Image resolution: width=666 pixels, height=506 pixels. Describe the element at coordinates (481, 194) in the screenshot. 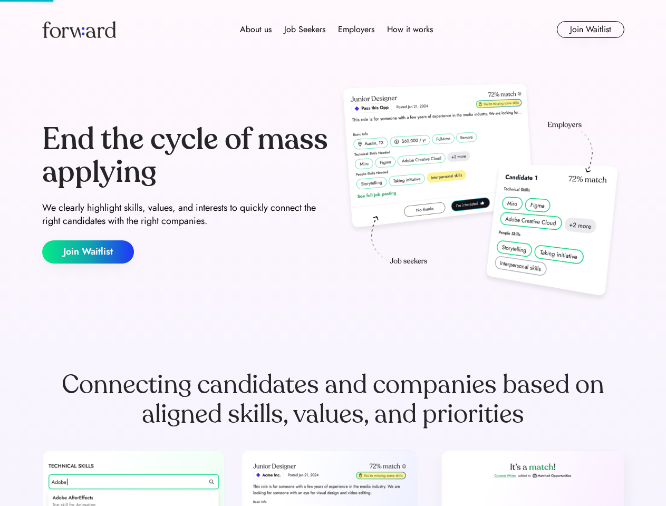

I see `img: hero-image.png` at that location.